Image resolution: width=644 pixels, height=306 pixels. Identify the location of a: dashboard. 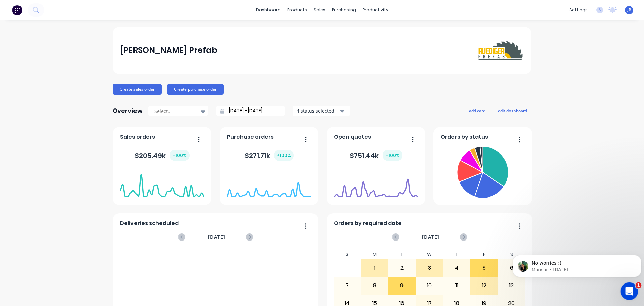
(268, 10).